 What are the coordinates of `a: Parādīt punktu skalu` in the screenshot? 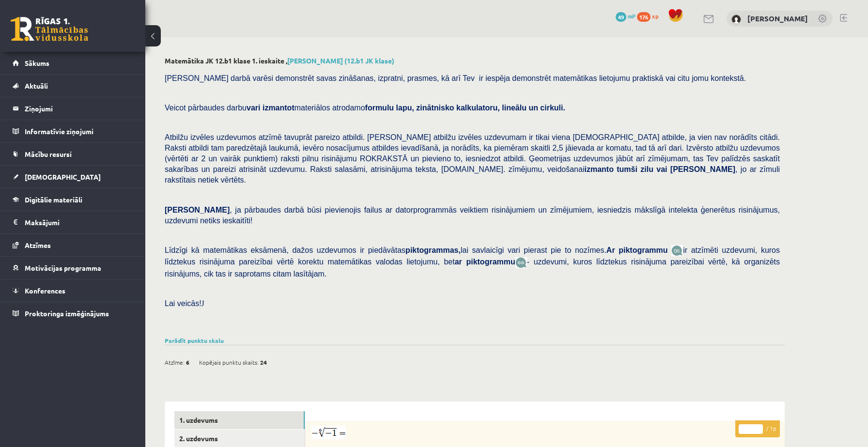 It's located at (194, 341).